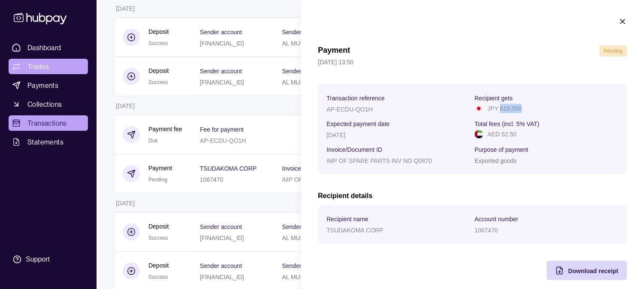  What do you see at coordinates (613, 51) in the screenshot?
I see `span: Pending` at bounding box center [613, 51].